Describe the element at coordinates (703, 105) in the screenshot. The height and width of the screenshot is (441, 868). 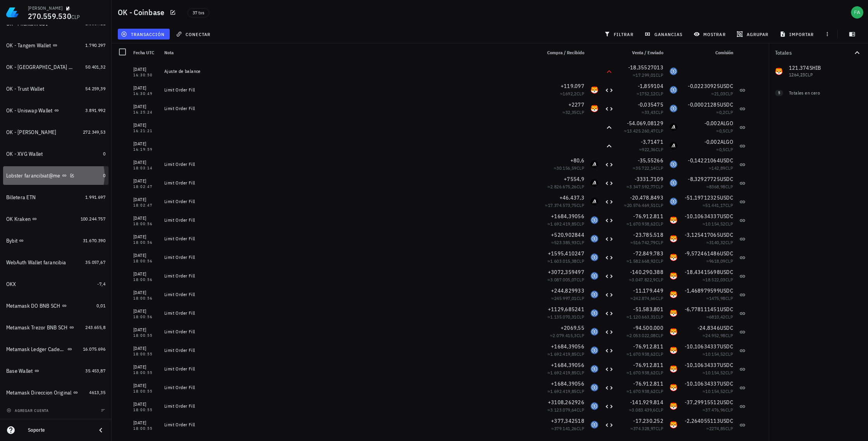
I see `span: -0,00021285` at that location.